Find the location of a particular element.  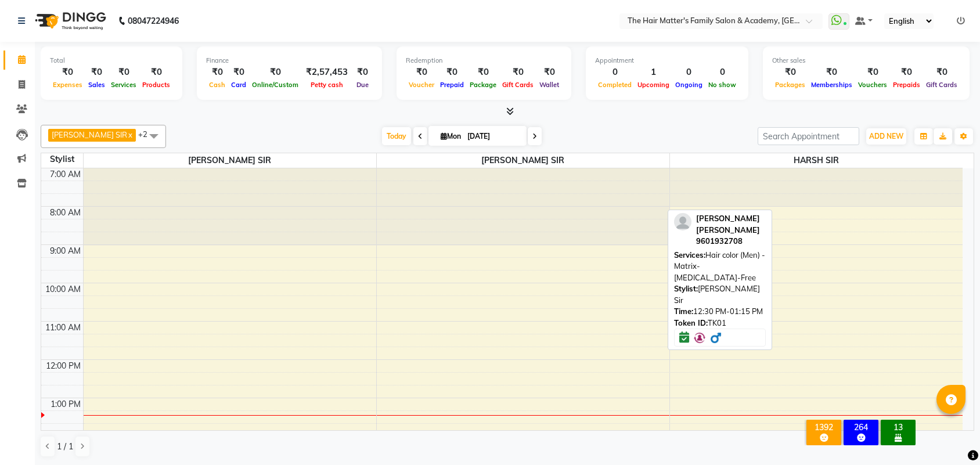

img: logo is located at coordinates (70, 21).